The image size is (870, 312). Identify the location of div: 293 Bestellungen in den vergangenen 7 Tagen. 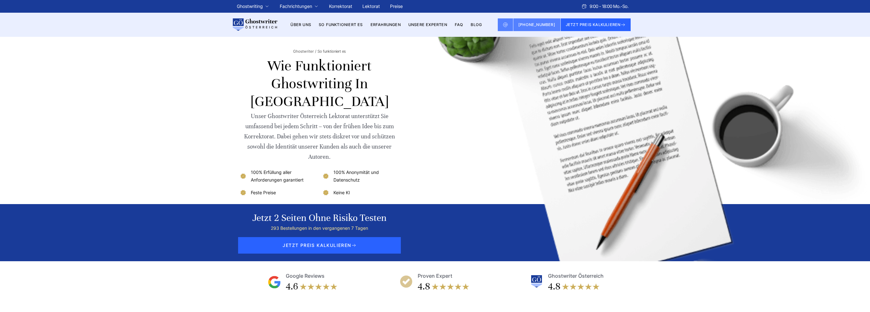
(319, 229).